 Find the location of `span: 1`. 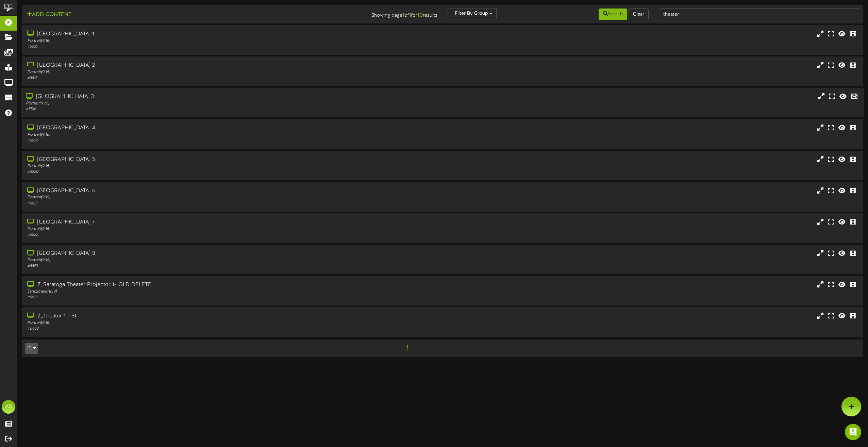

span: 1 is located at coordinates (407, 347).